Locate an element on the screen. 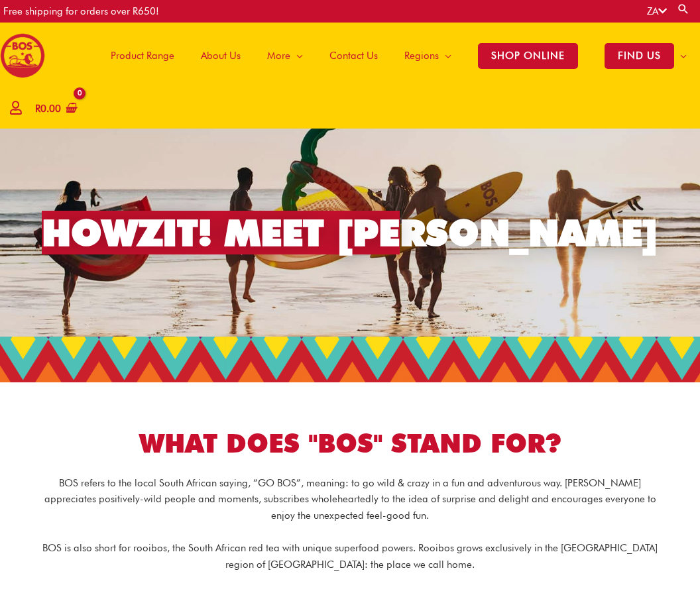  p: BOS refers to the local South African saying, “GO BOS”, meaning: to go wild & crazy in a fun and ... is located at coordinates (350, 500).